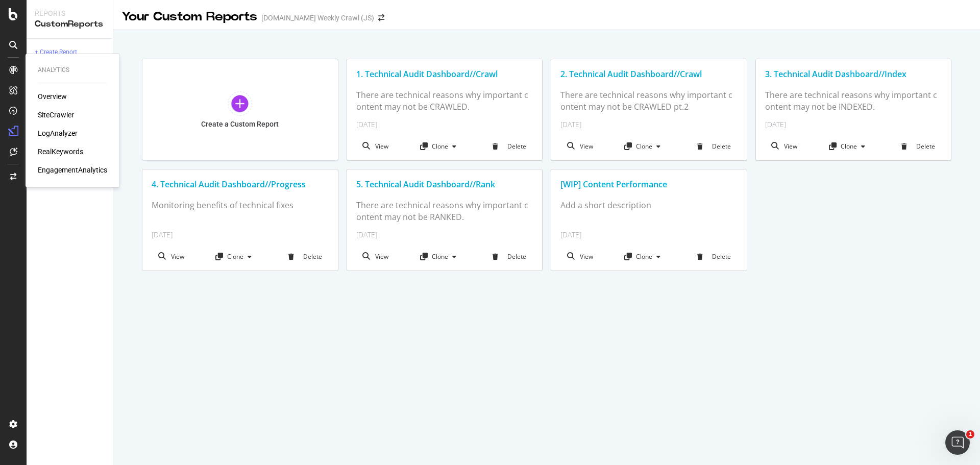  What do you see at coordinates (58, 133) in the screenshot?
I see `a: LogAnalyzer` at bounding box center [58, 133].